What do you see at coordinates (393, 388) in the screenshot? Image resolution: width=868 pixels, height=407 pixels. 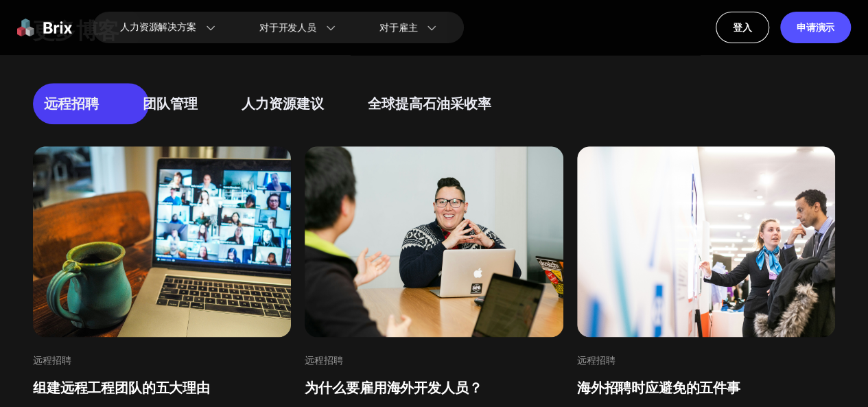 I see `font: 为什么要雇用海外开发人员？` at bounding box center [393, 388].